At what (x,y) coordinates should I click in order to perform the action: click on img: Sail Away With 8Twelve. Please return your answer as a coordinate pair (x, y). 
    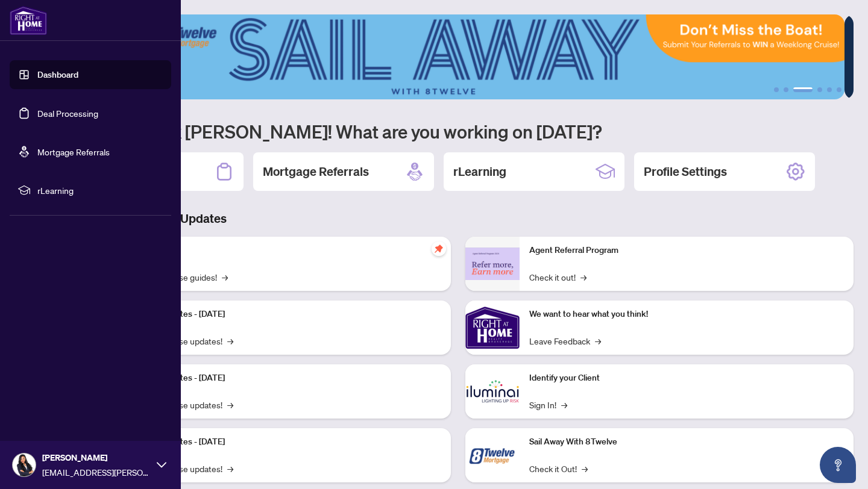
    Looking at the image, I should click on (493, 455).